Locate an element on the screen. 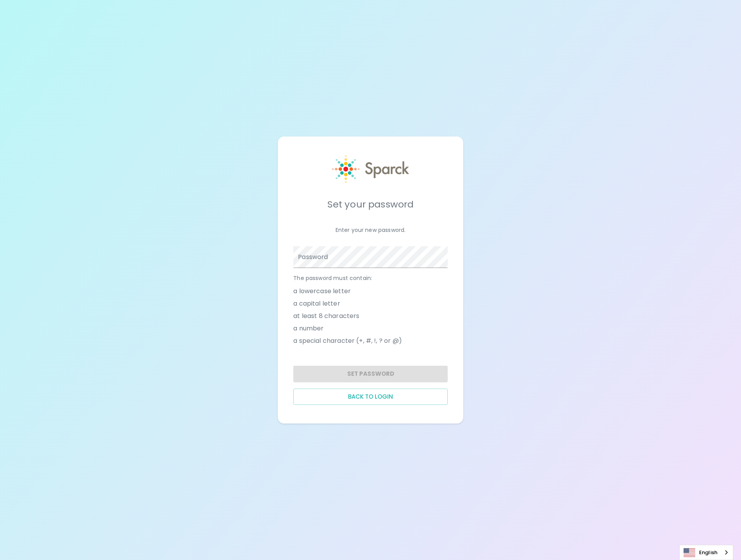 The width and height of the screenshot is (741, 560). span: a lowercase letter is located at coordinates (322, 291).